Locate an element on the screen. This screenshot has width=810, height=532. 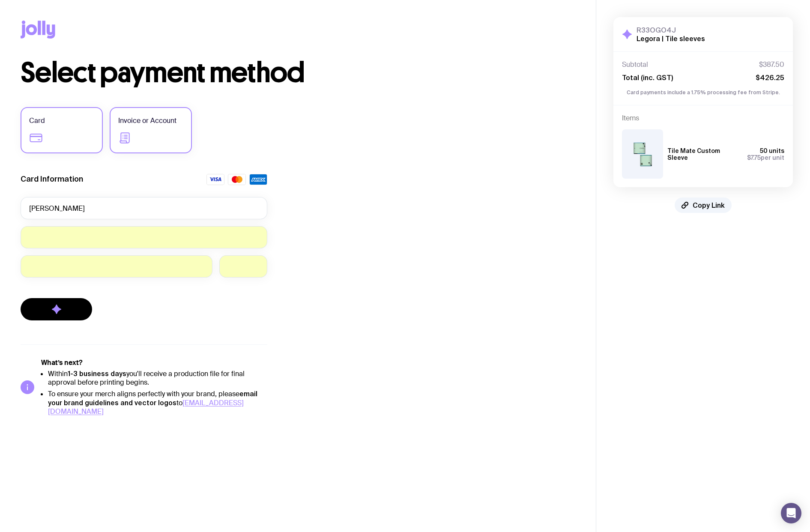
span: Invoice or Account is located at coordinates (147, 121).